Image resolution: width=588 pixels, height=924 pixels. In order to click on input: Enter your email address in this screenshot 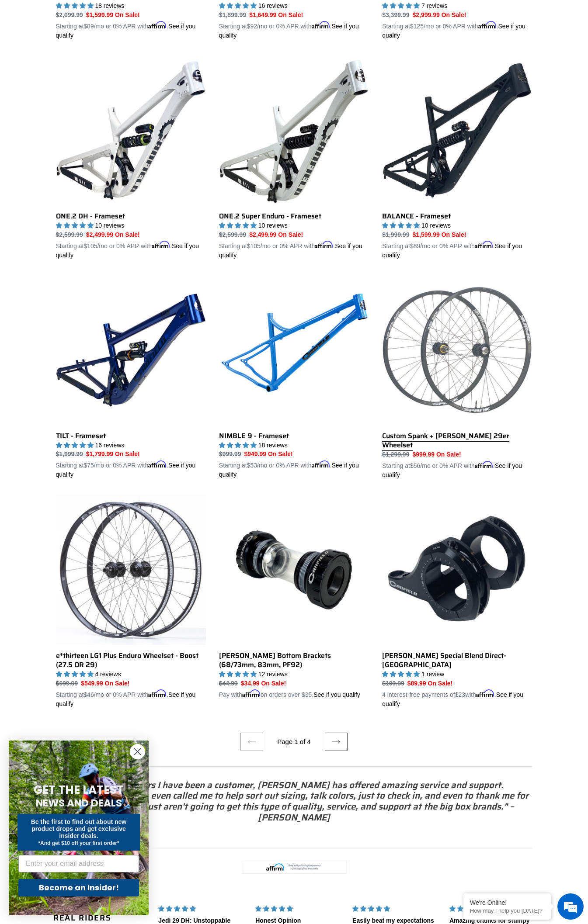, I will do `click(79, 863)`.